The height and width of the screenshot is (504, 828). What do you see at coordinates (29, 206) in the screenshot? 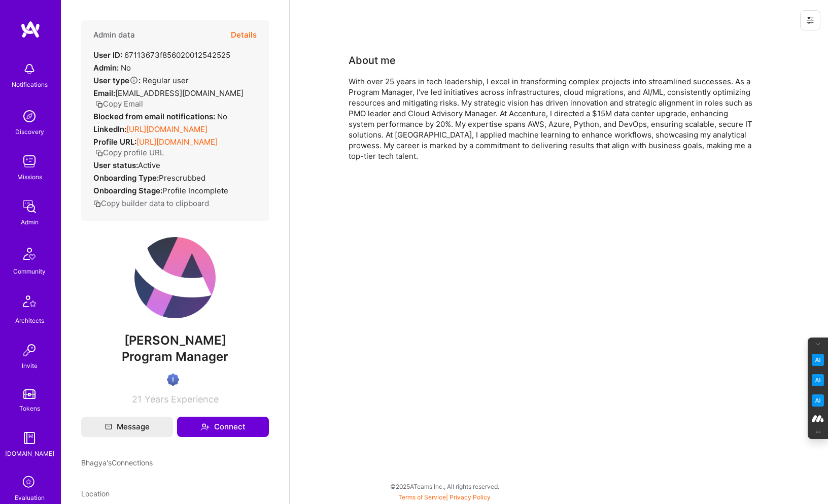
I see `img: admin teamwork` at bounding box center [29, 206].